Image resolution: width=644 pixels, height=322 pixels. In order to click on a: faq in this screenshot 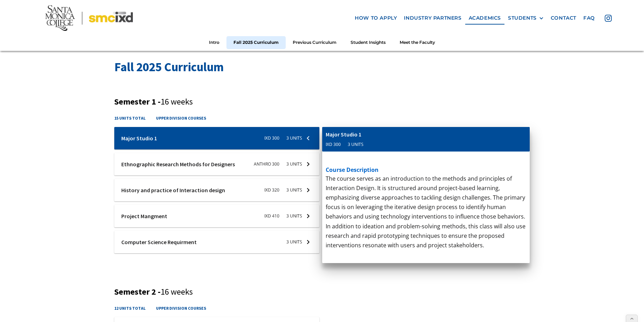, I will do `click(589, 18)`.